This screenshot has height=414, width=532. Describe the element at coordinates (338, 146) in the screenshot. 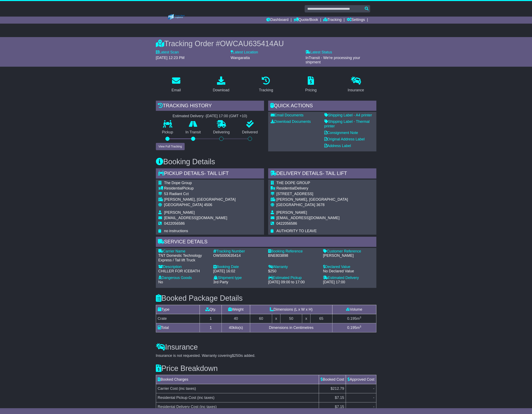

I see `a: Address Label` at that location.